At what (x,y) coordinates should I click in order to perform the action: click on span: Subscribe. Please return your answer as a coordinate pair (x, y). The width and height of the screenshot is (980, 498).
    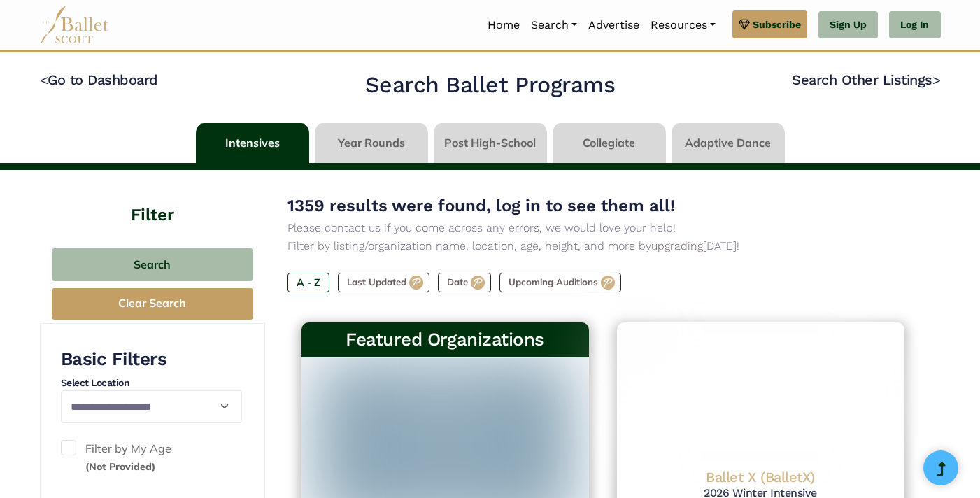
    Looking at the image, I should click on (776, 25).